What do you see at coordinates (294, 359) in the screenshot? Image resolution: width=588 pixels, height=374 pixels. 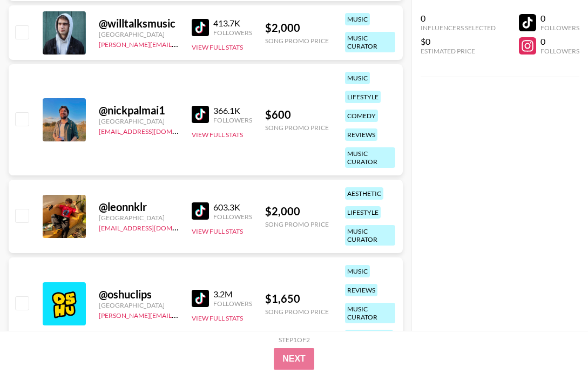 I see `button: Next` at bounding box center [294, 359].